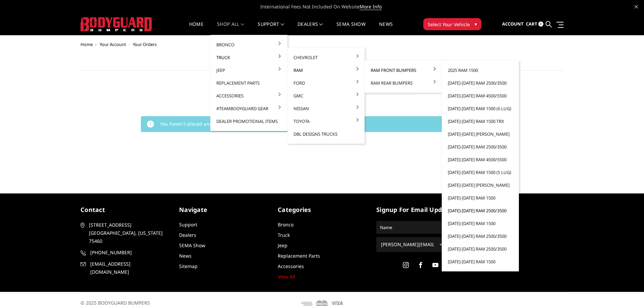  I want to click on span: Home, so click(86, 45).